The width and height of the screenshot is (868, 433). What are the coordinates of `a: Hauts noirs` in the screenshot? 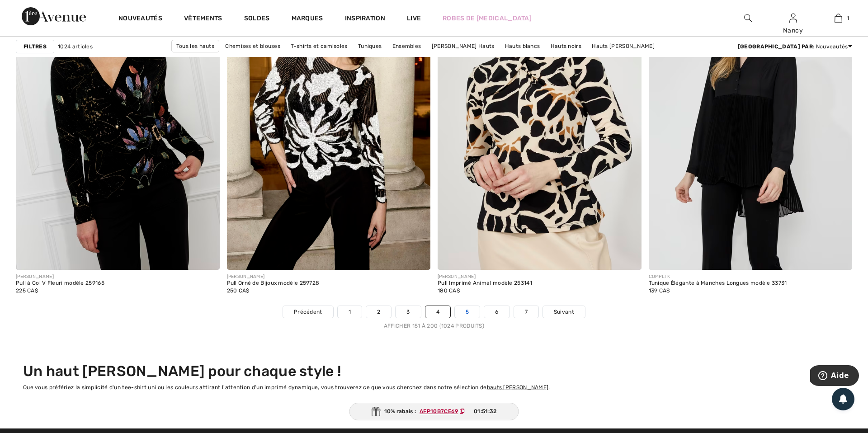 It's located at (566, 46).